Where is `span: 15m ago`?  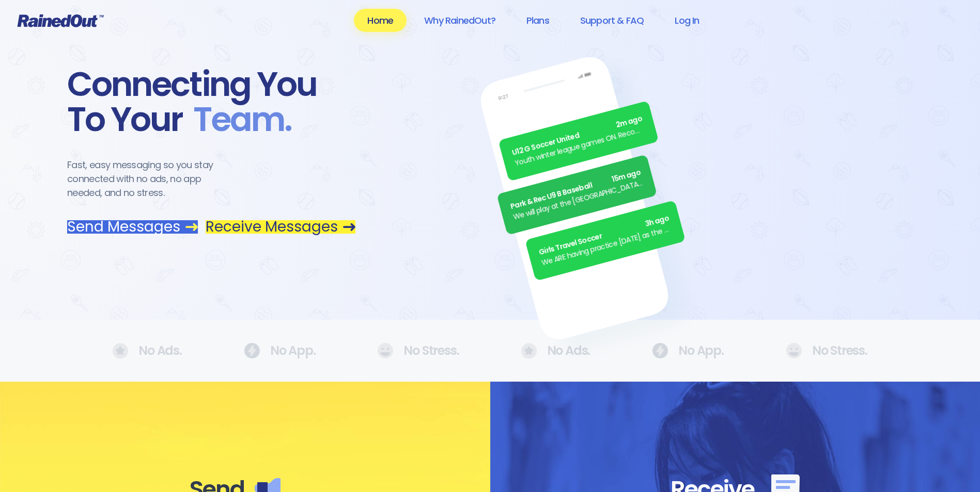
span: 15m ago is located at coordinates (626, 176).